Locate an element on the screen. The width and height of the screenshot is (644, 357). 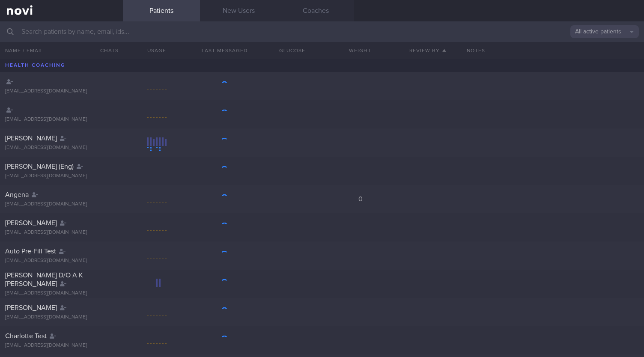
div: Notes is located at coordinates (553, 51).